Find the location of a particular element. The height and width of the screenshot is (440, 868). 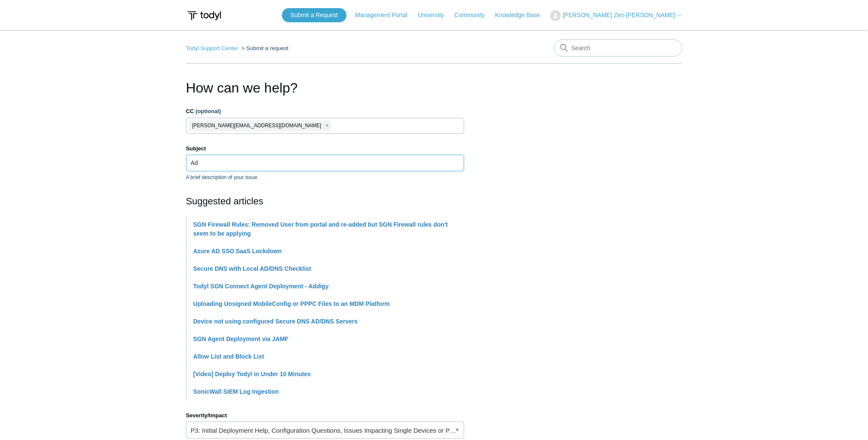

span: close is located at coordinates (327, 125).